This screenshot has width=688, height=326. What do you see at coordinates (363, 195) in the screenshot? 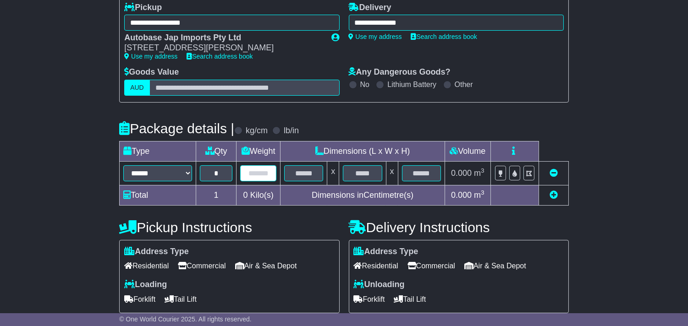
I see `td: Dimensions in Centimetre(s)` at bounding box center [363, 195].